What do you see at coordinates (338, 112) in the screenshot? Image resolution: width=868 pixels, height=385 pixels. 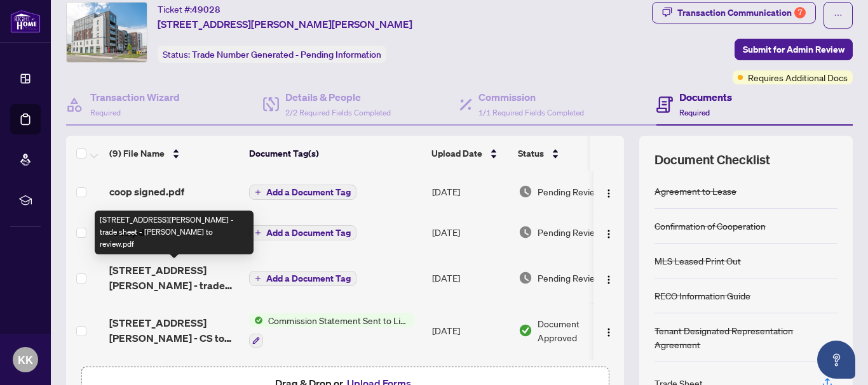 I see `span: 2/2 Required Fields Completed` at bounding box center [338, 112].